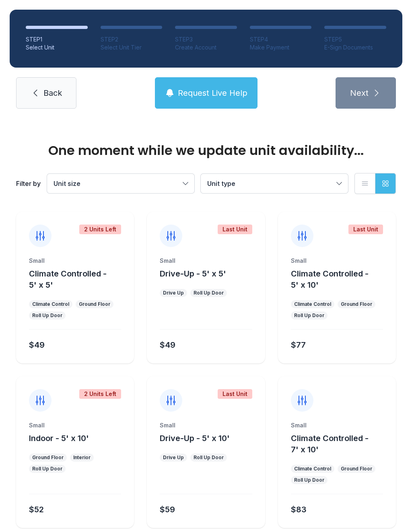 Image resolution: width=412 pixels, height=532 pixels. Describe the element at coordinates (299, 509) in the screenshot. I see `div: $83` at that location.